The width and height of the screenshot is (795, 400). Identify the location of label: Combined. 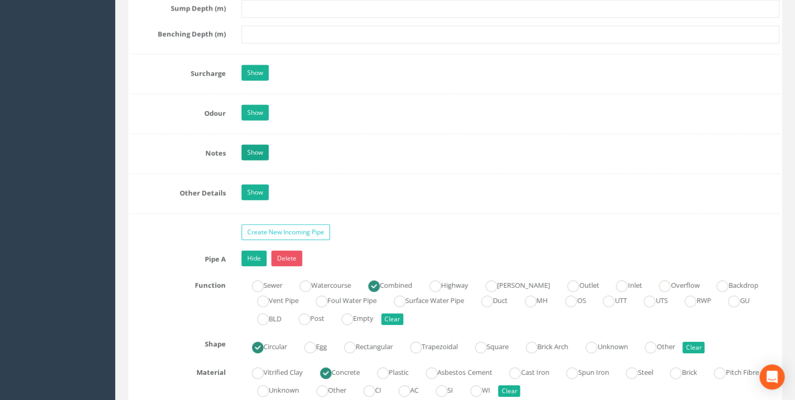
(385, 284).